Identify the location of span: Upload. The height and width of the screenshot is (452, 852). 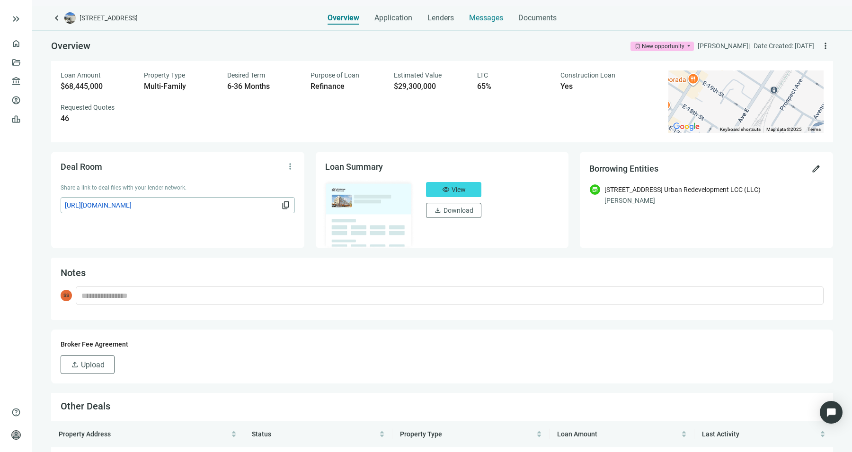
(93, 365).